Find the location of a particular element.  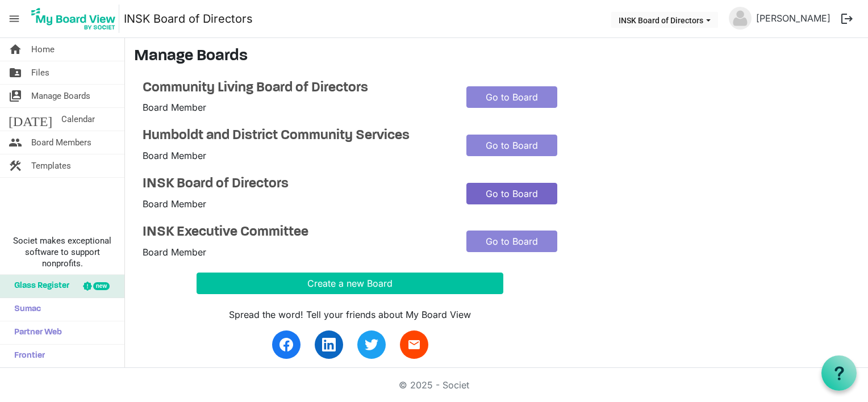

div: new is located at coordinates (101, 286).